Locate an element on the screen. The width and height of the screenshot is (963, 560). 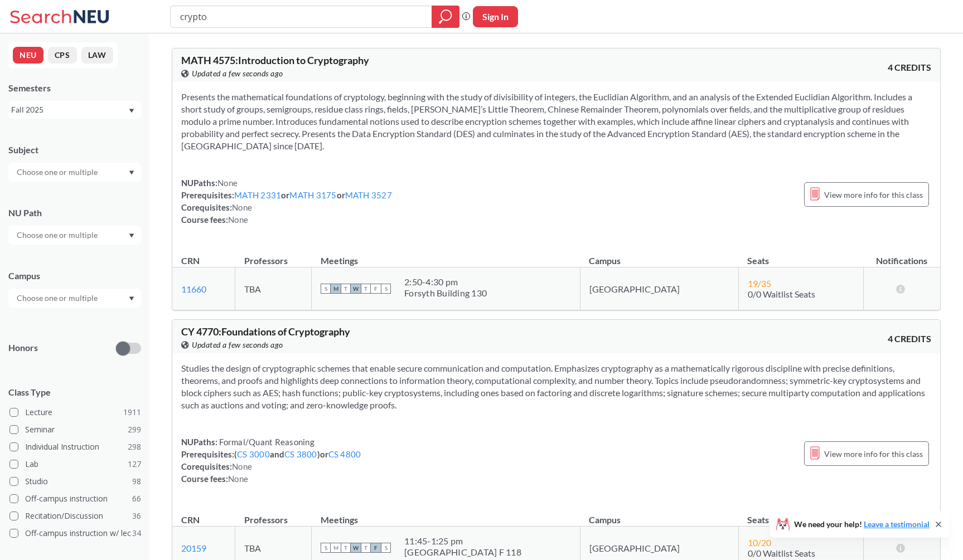
span: 299 is located at coordinates (134, 429).